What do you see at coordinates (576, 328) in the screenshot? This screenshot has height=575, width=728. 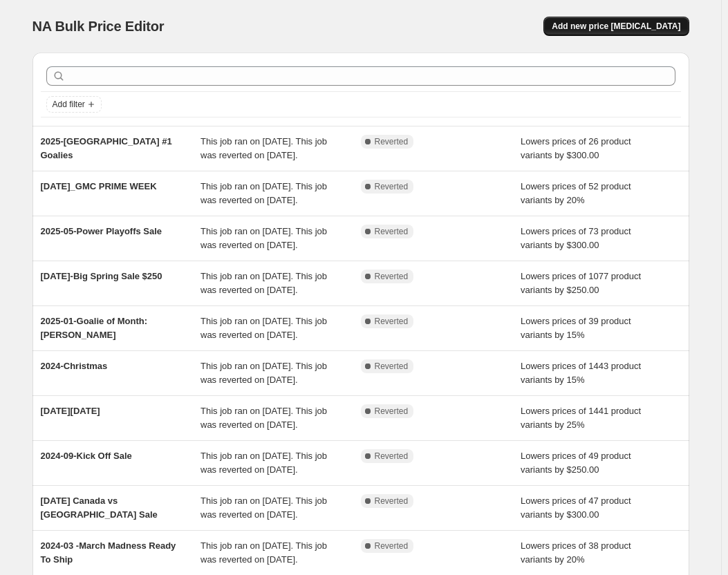 I see `span: Lowers prices of 39 product variants by 15%` at bounding box center [576, 328].